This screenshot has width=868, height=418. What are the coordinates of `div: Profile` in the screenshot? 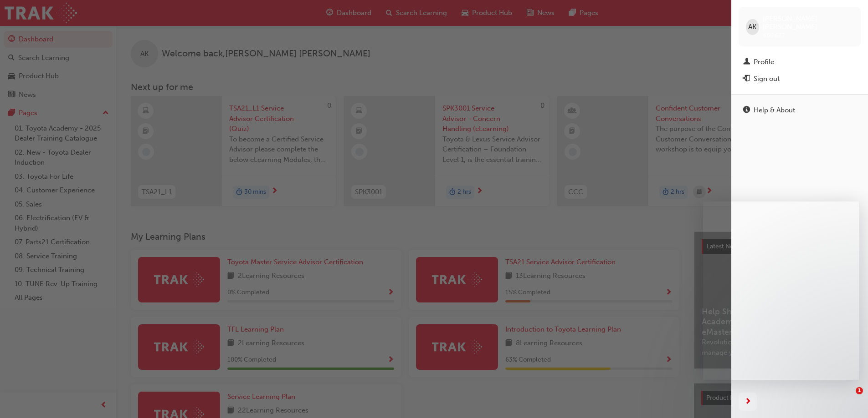 It's located at (764, 62).